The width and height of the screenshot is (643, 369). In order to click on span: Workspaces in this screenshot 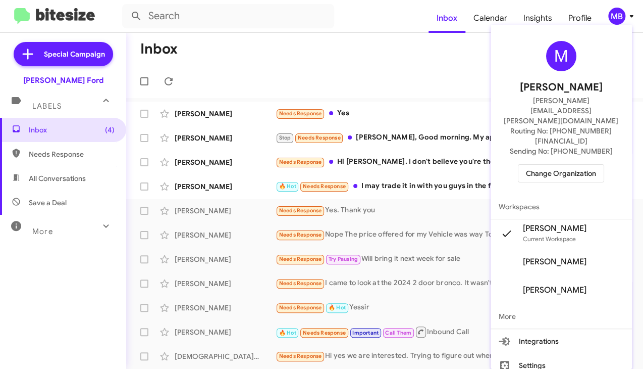, I will do `click(562, 207)`.